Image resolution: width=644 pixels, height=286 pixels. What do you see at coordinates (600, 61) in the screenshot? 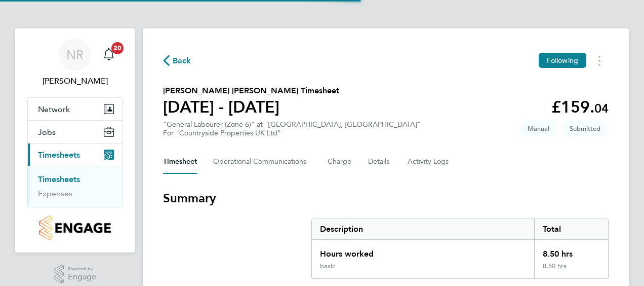
I see `button: Timesheets Menu` at bounding box center [600, 61].